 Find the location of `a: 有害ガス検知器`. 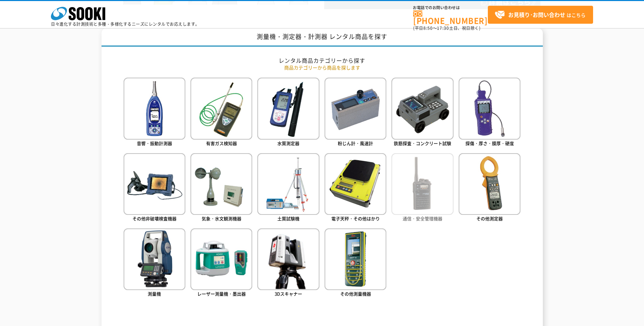

a: 有害ガス検知器 is located at coordinates (221, 112).